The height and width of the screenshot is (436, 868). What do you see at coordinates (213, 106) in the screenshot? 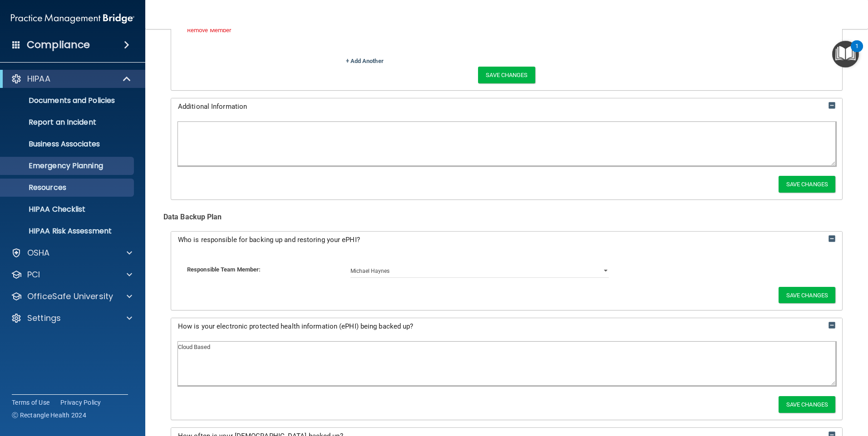
I see `span: Additional Information` at bounding box center [213, 106].